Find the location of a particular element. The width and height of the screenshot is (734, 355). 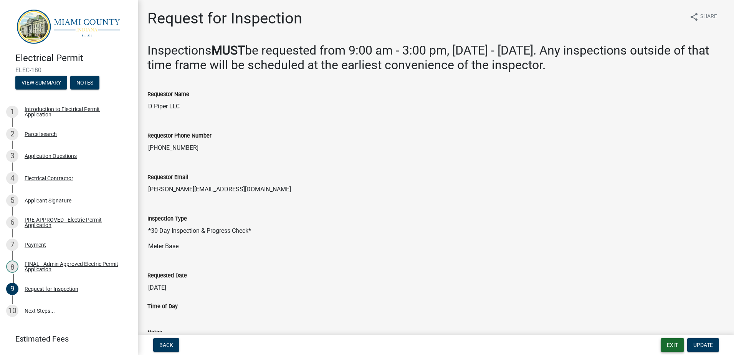

div: 4 is located at coordinates (12, 178).